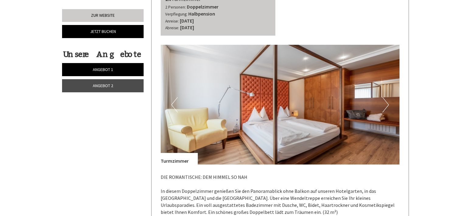 This screenshot has width=471, height=216. I want to click on b: Halbpension, so click(202, 14).